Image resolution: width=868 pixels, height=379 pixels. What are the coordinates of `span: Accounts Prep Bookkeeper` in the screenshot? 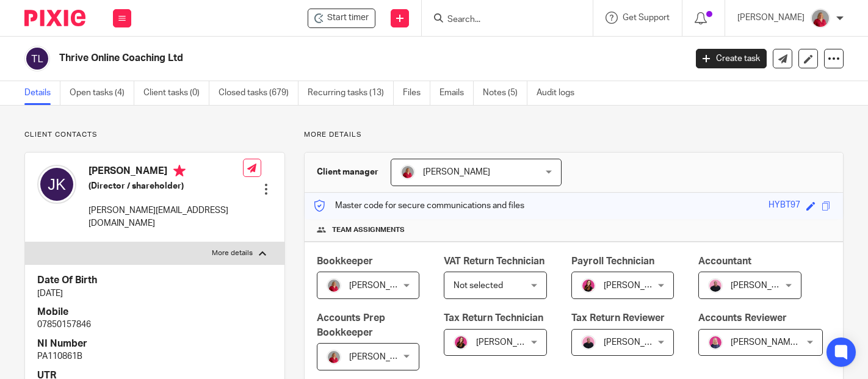 It's located at (351, 325).